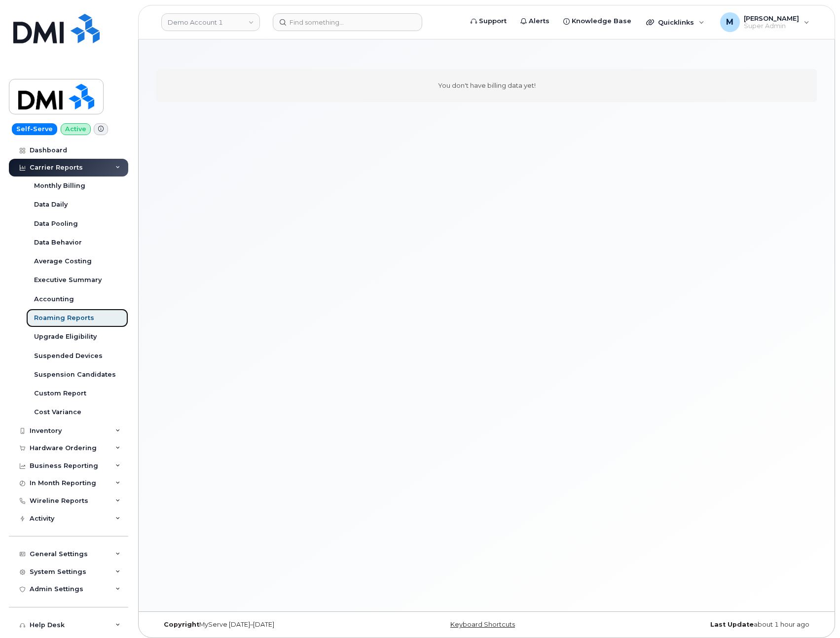 Image resolution: width=840 pixels, height=638 pixels. Describe the element at coordinates (483, 625) in the screenshot. I see `a: Keyboard Shortcuts` at that location.